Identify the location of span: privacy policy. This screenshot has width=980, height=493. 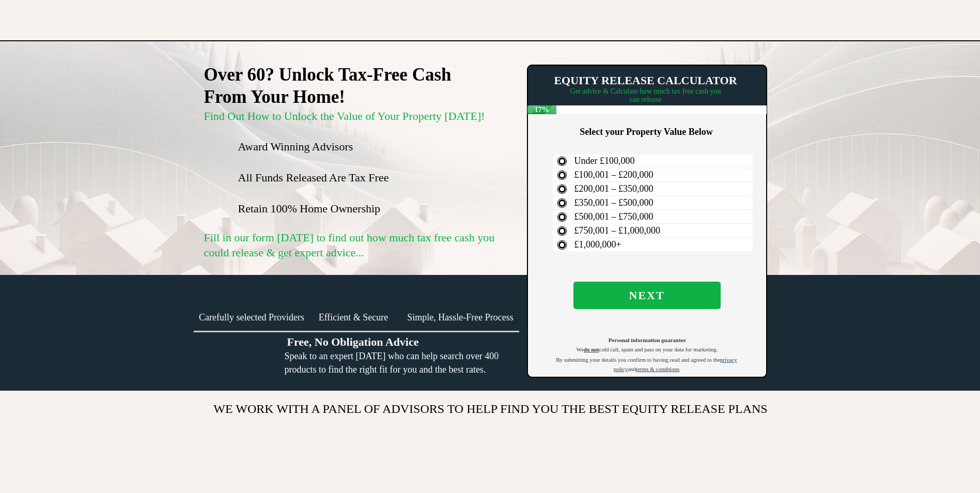
(675, 364).